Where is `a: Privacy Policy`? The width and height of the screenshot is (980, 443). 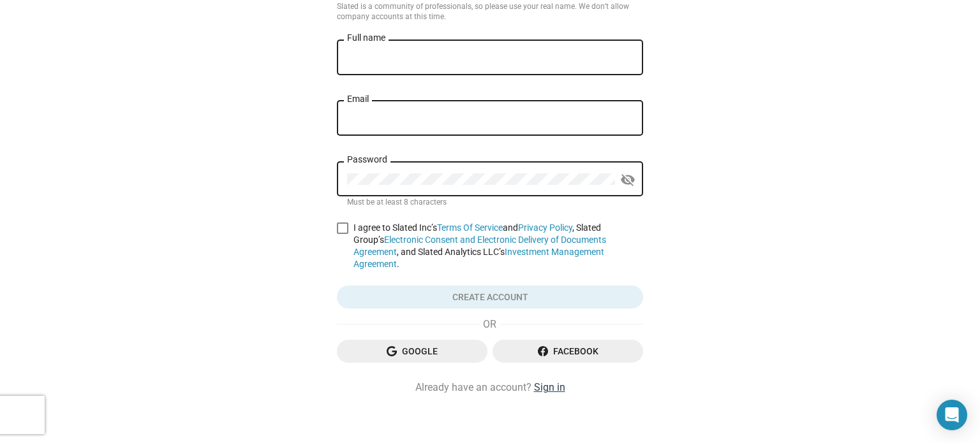 a: Privacy Policy is located at coordinates (545, 228).